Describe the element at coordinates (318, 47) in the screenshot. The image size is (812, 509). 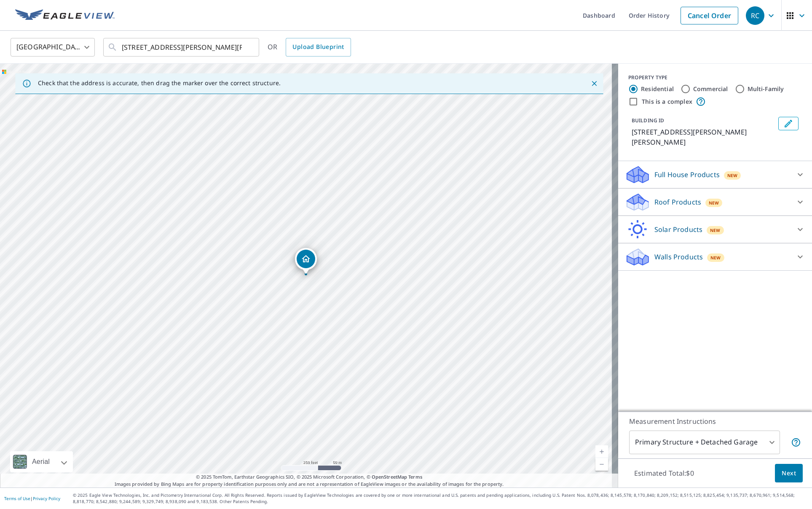
I see `a: Upload Blueprint` at that location.